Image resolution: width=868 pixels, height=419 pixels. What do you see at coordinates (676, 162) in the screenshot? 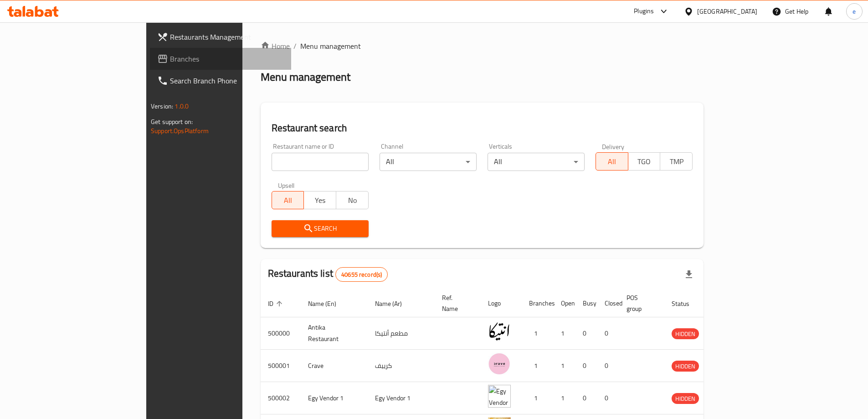
I see `button: TMP` at bounding box center [676, 162].